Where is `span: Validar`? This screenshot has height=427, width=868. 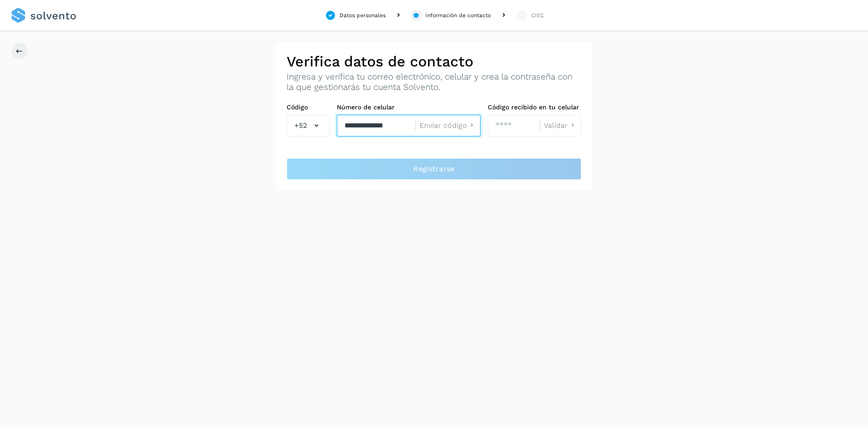 span: Validar is located at coordinates (556, 126).